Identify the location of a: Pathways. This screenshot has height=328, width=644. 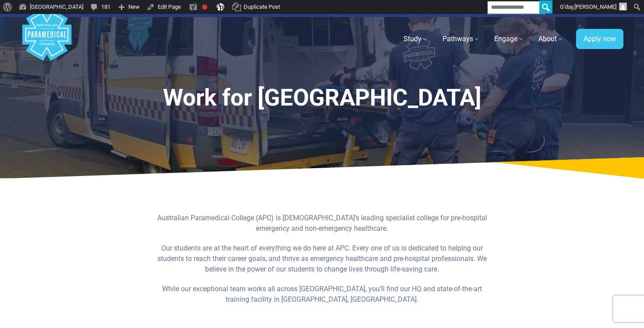
(462, 39).